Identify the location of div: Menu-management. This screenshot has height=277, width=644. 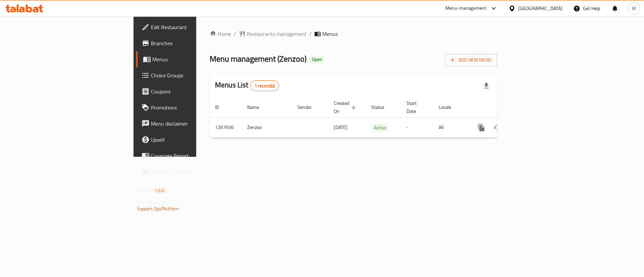
(466, 9).